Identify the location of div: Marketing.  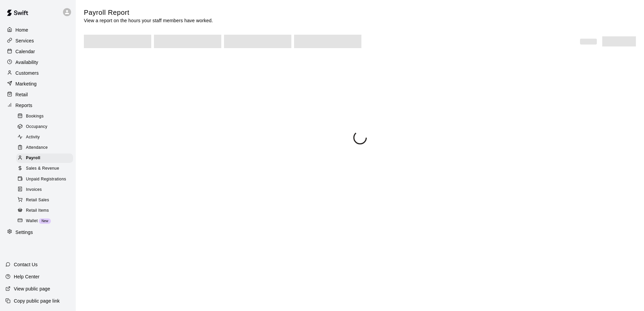
(38, 84).